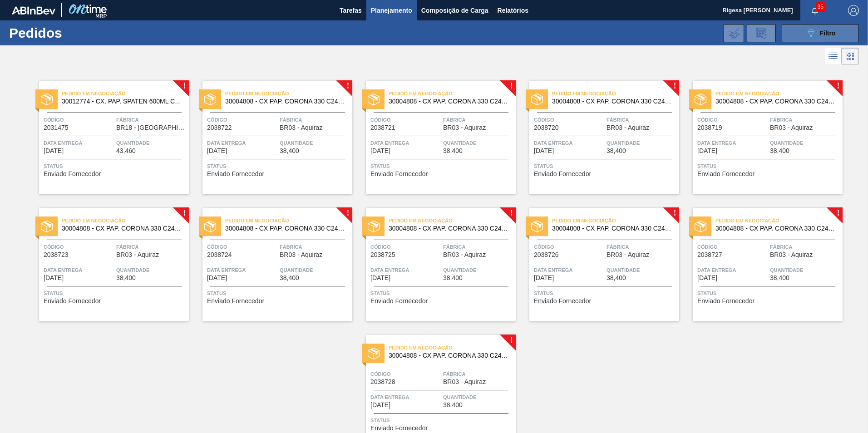 The image size is (868, 433). What do you see at coordinates (125, 151) in the screenshot?
I see `span: 43,460` at bounding box center [125, 151].